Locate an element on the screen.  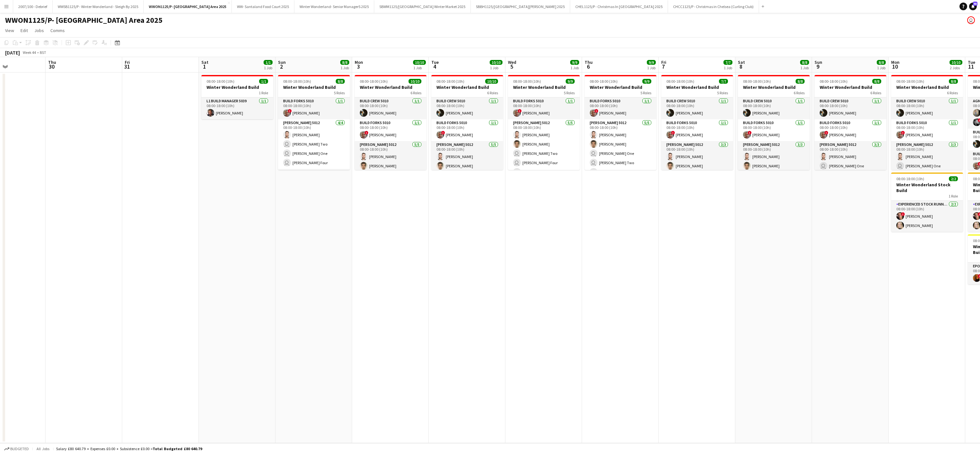
button: WW- Santaland Food Court 2025 is located at coordinates (263, 7).